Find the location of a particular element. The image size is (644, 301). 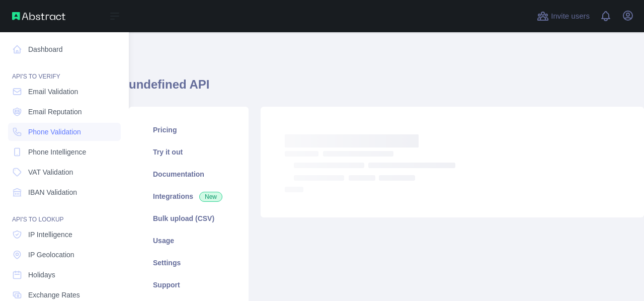

a: Bulk upload (CSV) is located at coordinates (189, 218).